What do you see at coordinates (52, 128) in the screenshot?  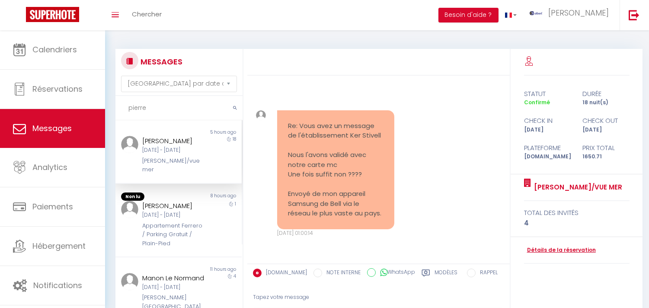 I see `span: Messages` at bounding box center [52, 128].